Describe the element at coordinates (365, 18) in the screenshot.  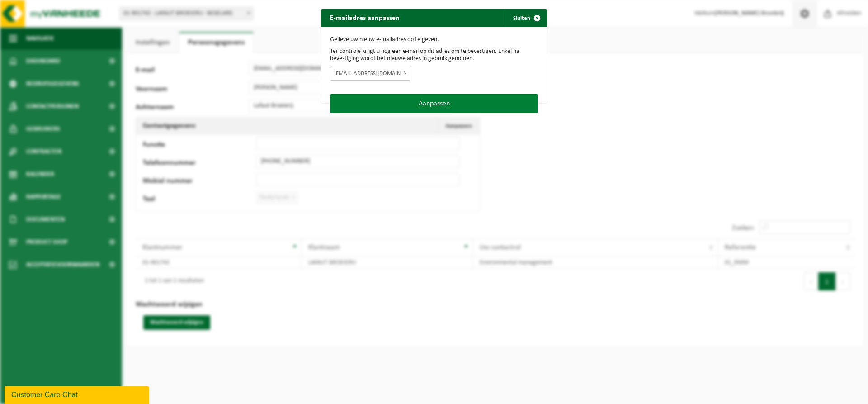
I see `h2: E-mailadres aanpassen` at that location.